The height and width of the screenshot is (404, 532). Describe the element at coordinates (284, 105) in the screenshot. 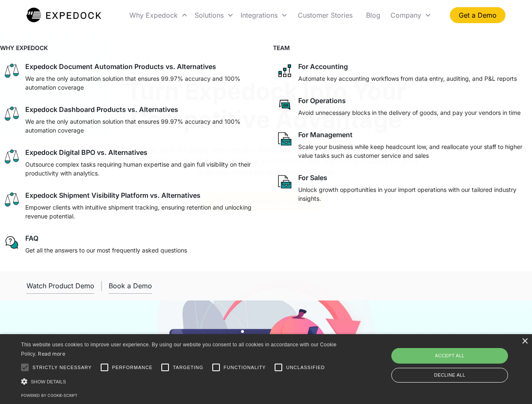

I see `img: rectangular chat bubble icon` at that location.